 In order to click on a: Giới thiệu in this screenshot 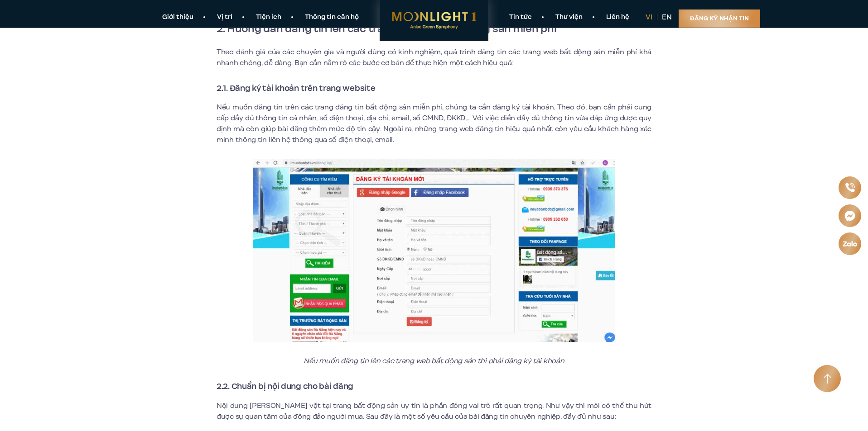, I will do `click(177, 17)`.